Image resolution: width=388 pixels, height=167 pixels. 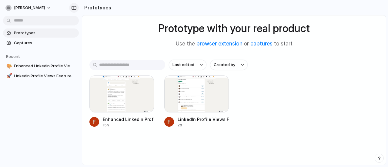 What do you see at coordinates (41, 33) in the screenshot?
I see `a: Prototypes` at bounding box center [41, 33].